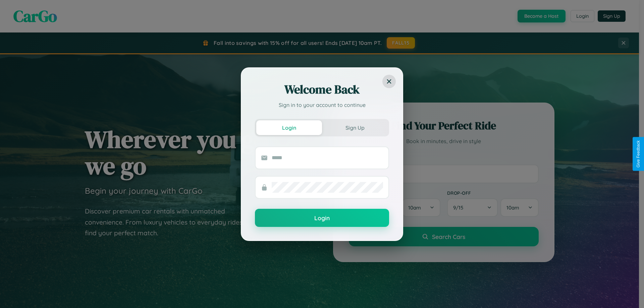 This screenshot has height=308, width=644. What do you see at coordinates (322, 105) in the screenshot?
I see `p: Sign in to your account to continue` at bounding box center [322, 105].